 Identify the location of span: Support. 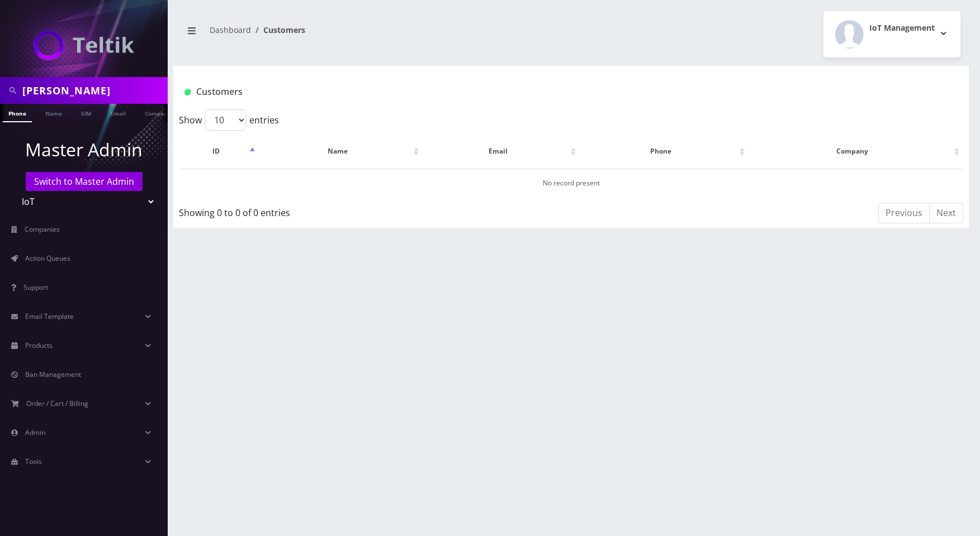
(35, 288).